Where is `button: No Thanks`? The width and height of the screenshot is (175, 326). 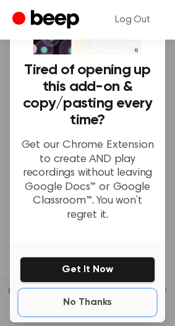 button: No Thanks is located at coordinates (87, 303).